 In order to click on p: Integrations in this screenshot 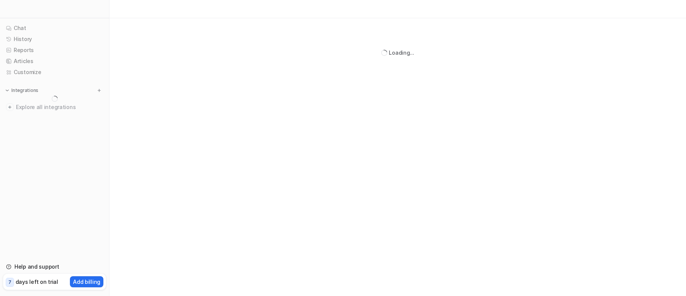, I will do `click(25, 91)`.